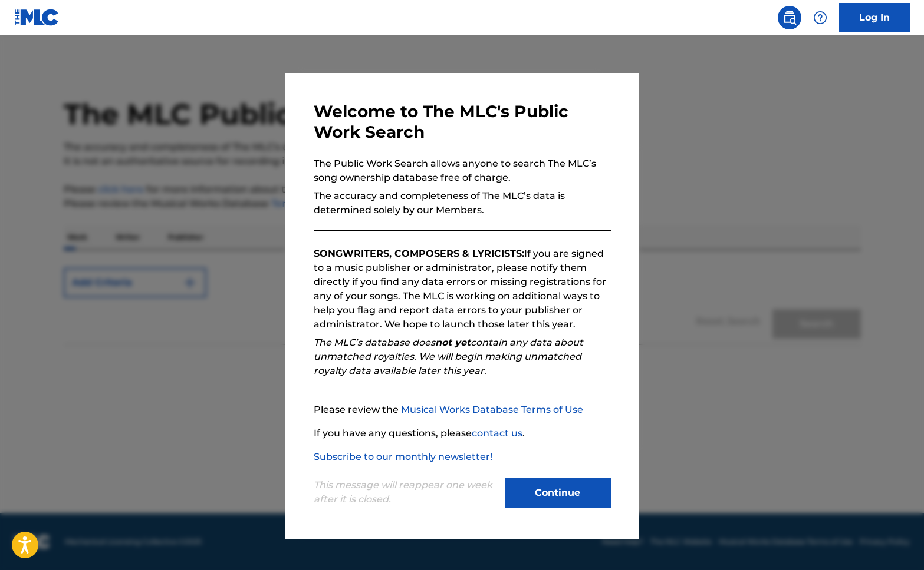 Image resolution: width=924 pixels, height=570 pixels. What do you see at coordinates (36, 17) in the screenshot?
I see `img: MLC Logo` at bounding box center [36, 17].